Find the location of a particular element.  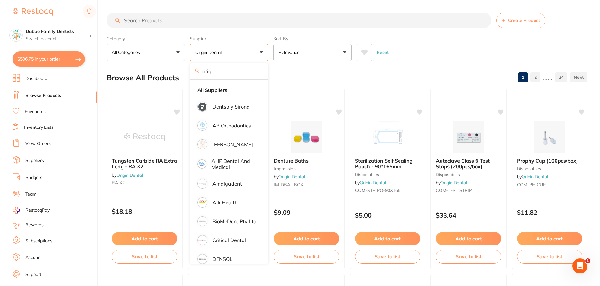

span: Autoclave Class 6 Test Strips (200pcs/box) is located at coordinates (463, 163).